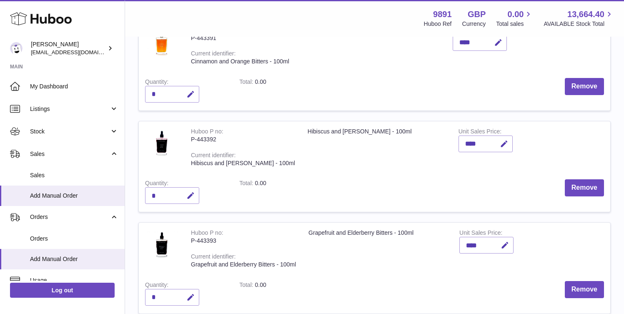 Image resolution: width=624 pixels, height=314 pixels. I want to click on a: 13,664.40 AVAILABLE Stock Total, so click(578, 18).